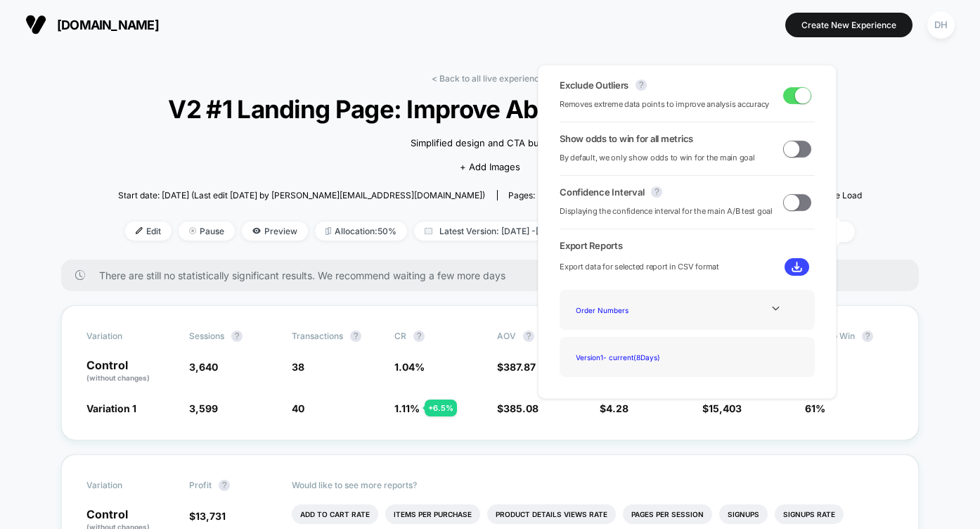 This screenshot has height=529, width=980. What do you see at coordinates (335, 514) in the screenshot?
I see `li: Add To Cart Rate` at bounding box center [335, 514].